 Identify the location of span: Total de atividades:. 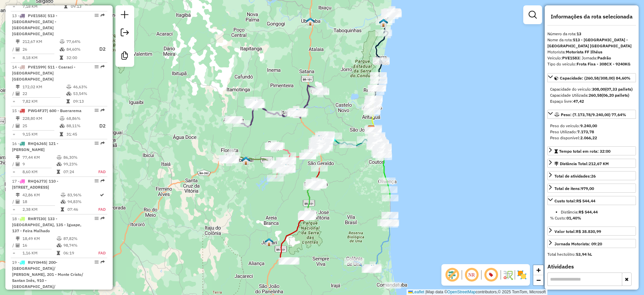
(574, 176).